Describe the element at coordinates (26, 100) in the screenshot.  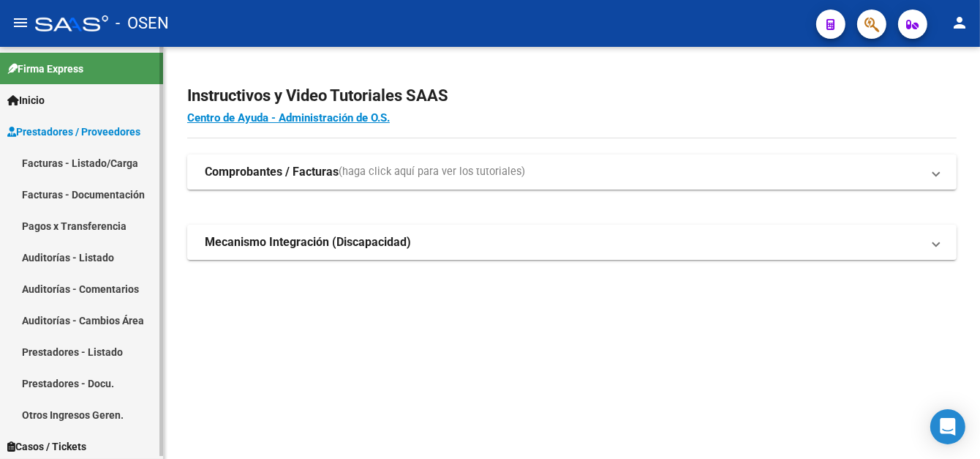
I see `span: Inicio` at that location.